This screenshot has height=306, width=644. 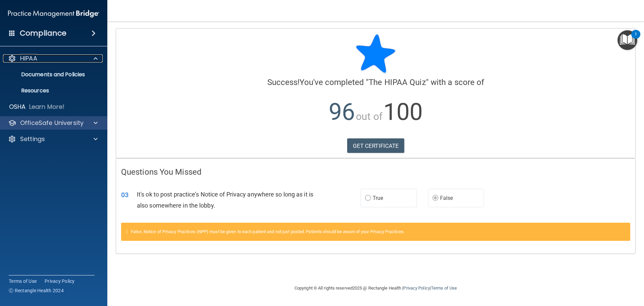 What do you see at coordinates (54, 14) in the screenshot?
I see `img: PMB logo` at bounding box center [54, 14].